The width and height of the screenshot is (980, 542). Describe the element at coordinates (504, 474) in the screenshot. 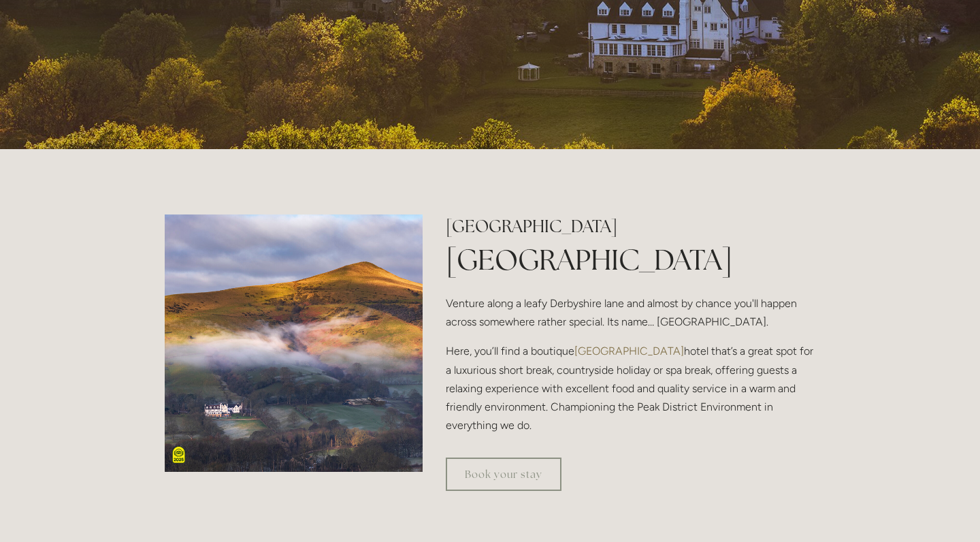

I see `a: Book your stay` at that location.